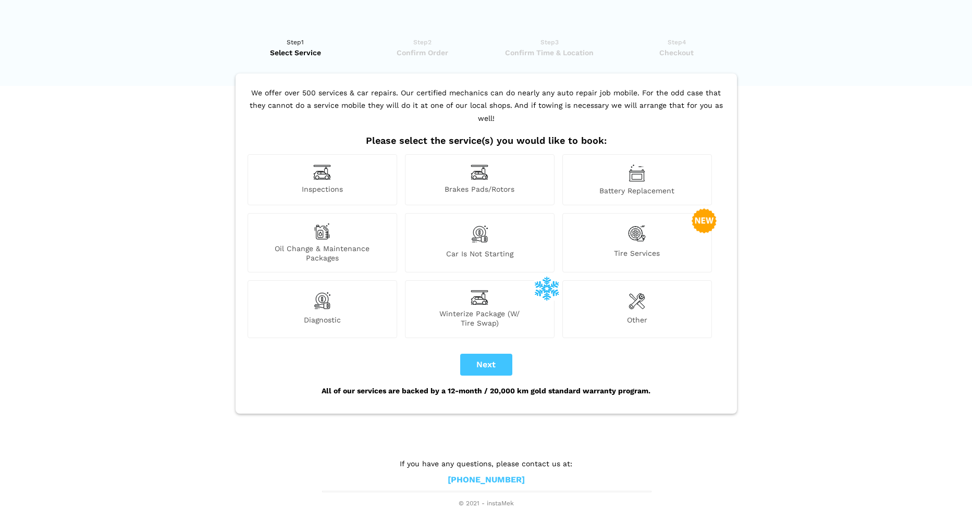 This screenshot has height=522, width=972. Describe the element at coordinates (422, 53) in the screenshot. I see `span: Confirm Order` at that location.